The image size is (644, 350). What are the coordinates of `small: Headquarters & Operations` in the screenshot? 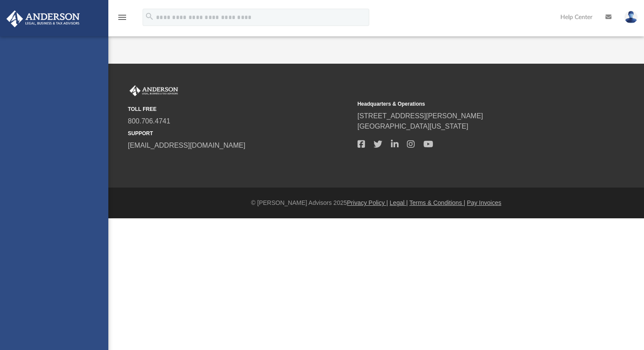 It's located at (469, 104).